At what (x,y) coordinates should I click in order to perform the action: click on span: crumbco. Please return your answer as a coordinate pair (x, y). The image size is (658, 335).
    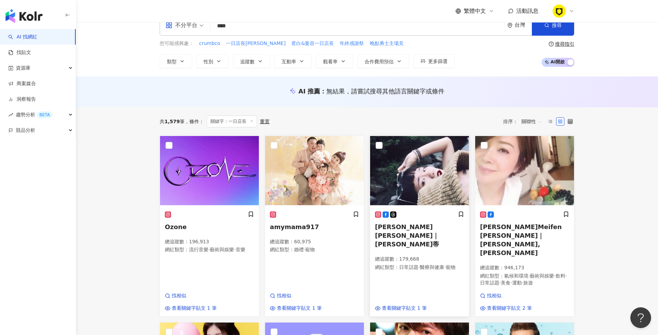
    Looking at the image, I should click on (210, 44).